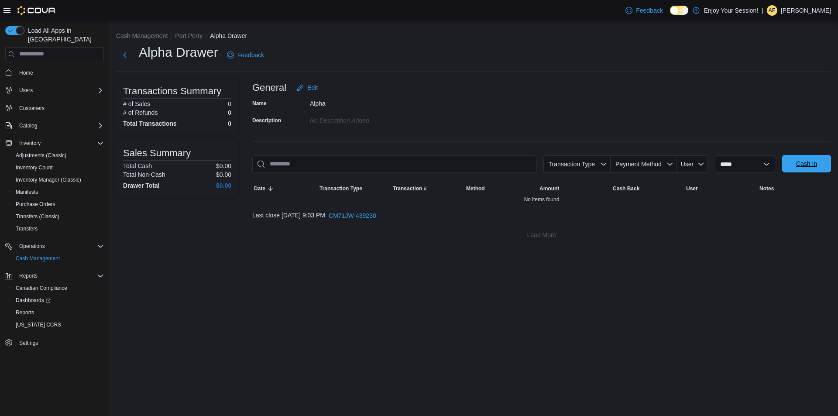  I want to click on span: Load More, so click(542, 235).